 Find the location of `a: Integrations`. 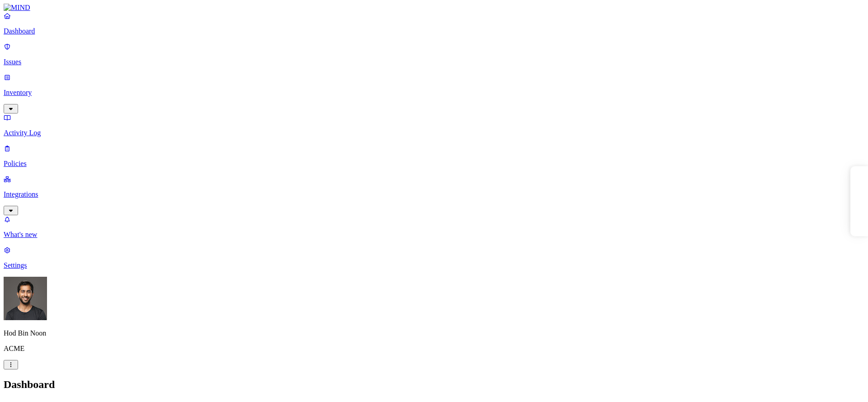

a: Integrations is located at coordinates (434, 194).